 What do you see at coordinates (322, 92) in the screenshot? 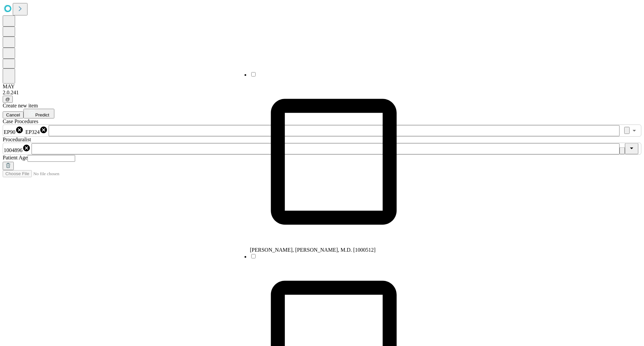
I see `div: 2.0.241` at bounding box center [322, 92].